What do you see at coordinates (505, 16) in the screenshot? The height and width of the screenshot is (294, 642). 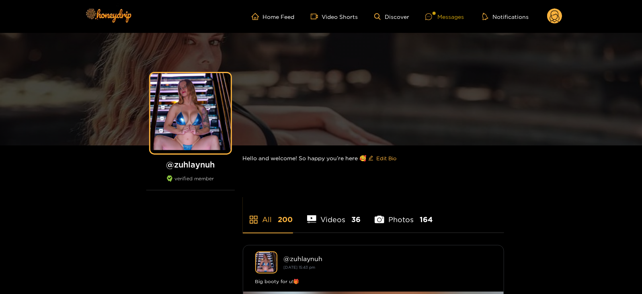 I see `button: Notifications` at bounding box center [505, 16].